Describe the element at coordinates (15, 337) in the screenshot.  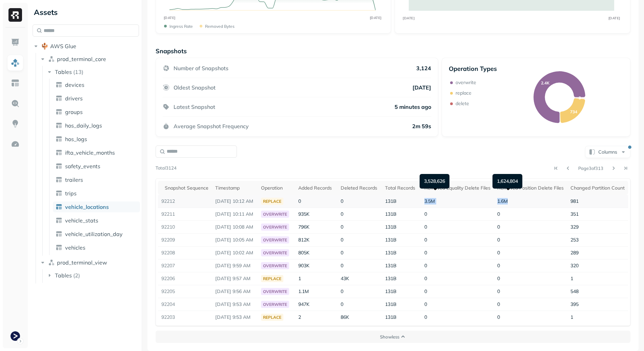
I see `img: Terminal` at that location.